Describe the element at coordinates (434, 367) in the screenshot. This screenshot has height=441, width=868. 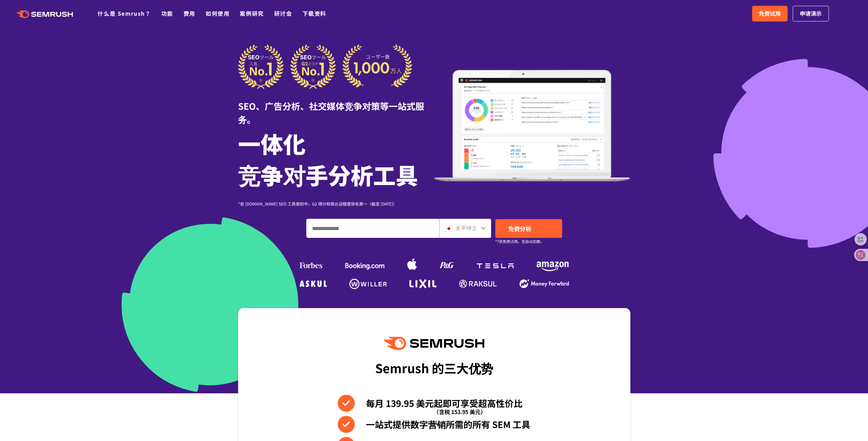
I see `font: Semrush 的三大优势` at that location.